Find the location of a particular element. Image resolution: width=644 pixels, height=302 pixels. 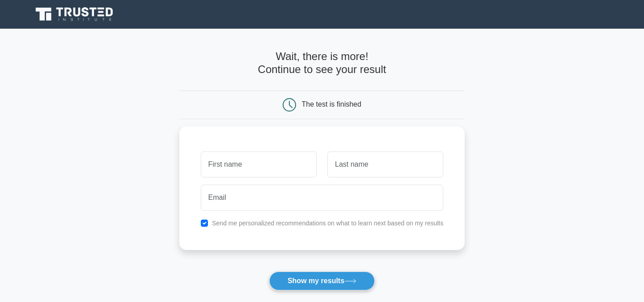

h4: Wait, there is more! Continue to see your result is located at coordinates (322, 63).